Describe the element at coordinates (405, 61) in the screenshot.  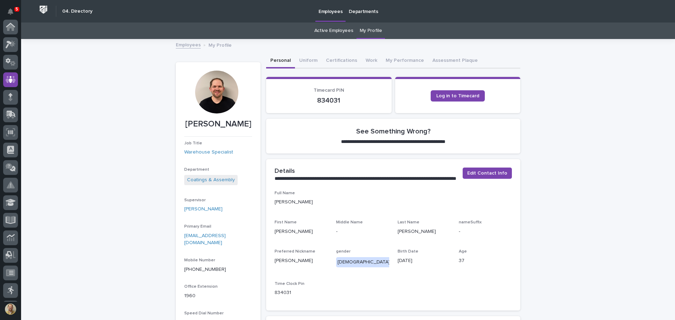
I see `button: My Performance` at that location.